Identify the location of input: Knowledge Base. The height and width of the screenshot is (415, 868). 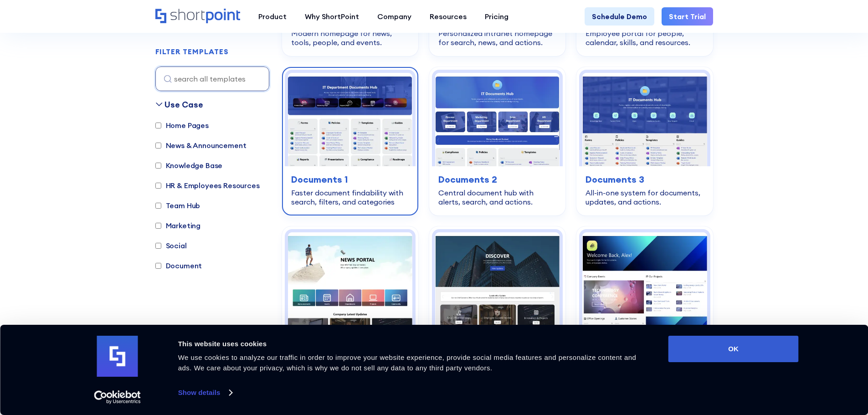
(158, 165).